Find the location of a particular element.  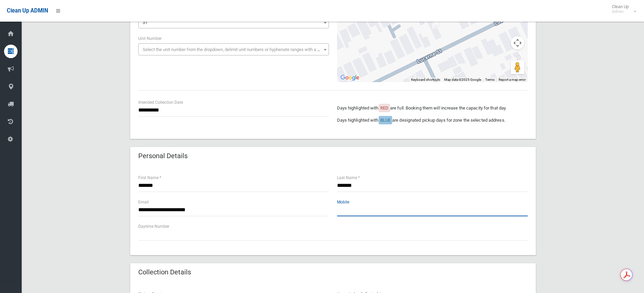

span: Map data ©2025 Google is located at coordinates (462, 79).